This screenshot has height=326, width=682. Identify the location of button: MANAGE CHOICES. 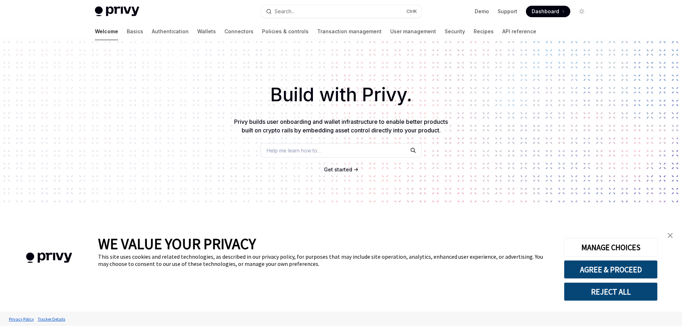
(611, 248).